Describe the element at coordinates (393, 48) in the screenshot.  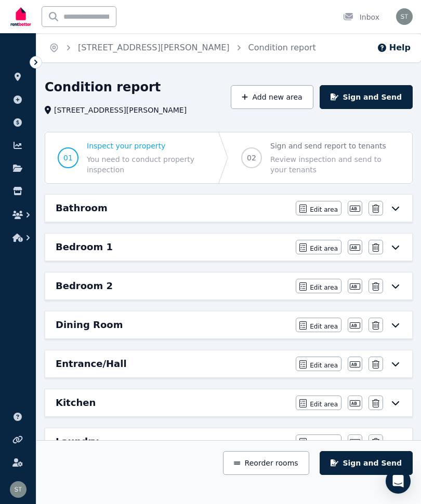
I see `button: Help` at that location.